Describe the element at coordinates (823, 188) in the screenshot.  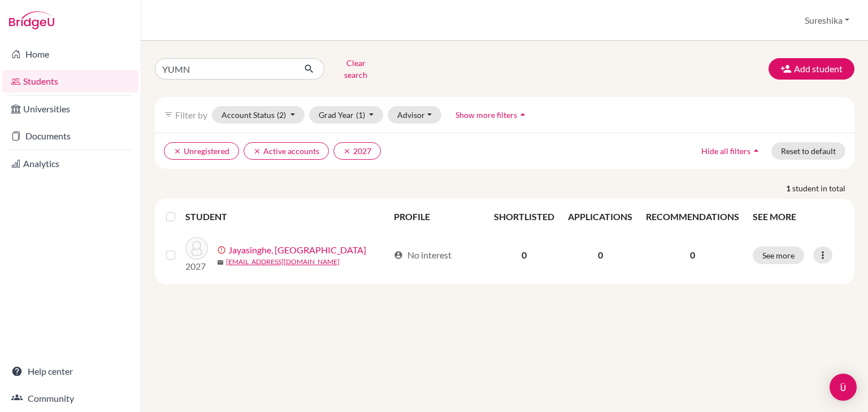
I see `span: student in total` at that location.